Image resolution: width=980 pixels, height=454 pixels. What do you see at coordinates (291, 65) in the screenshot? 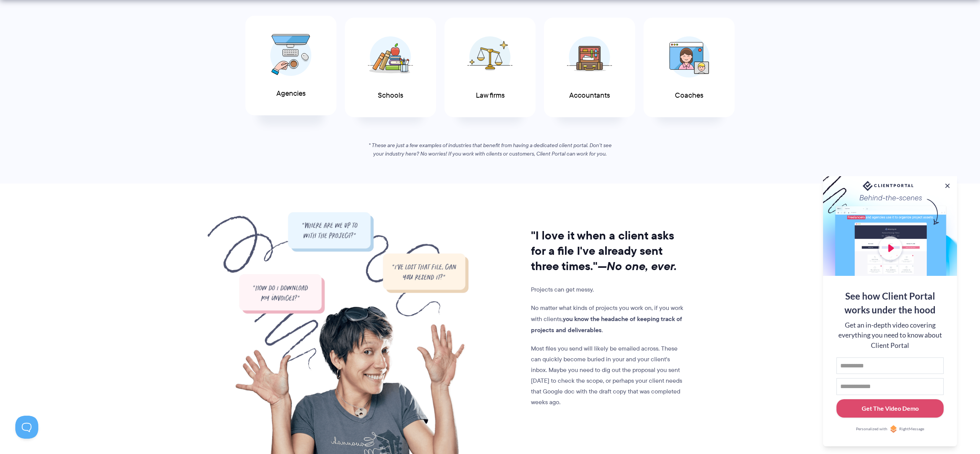
I see `a: Agencies` at bounding box center [291, 65].